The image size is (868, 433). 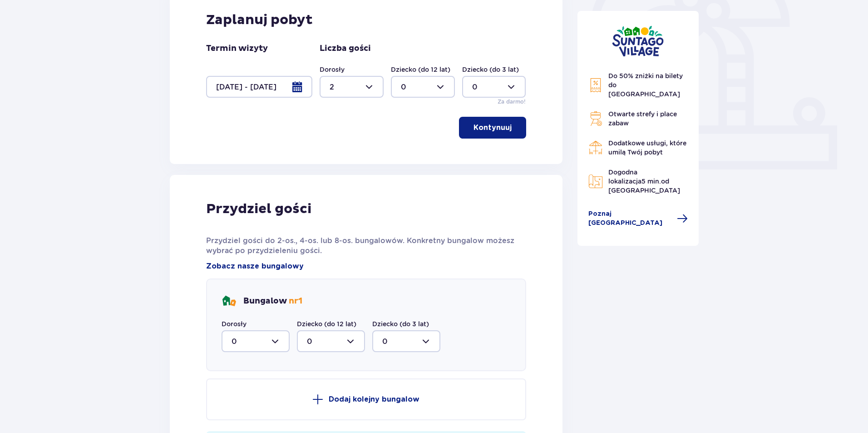 What do you see at coordinates (595, 85) in the screenshot?
I see `img: Discount Icon` at bounding box center [595, 85].